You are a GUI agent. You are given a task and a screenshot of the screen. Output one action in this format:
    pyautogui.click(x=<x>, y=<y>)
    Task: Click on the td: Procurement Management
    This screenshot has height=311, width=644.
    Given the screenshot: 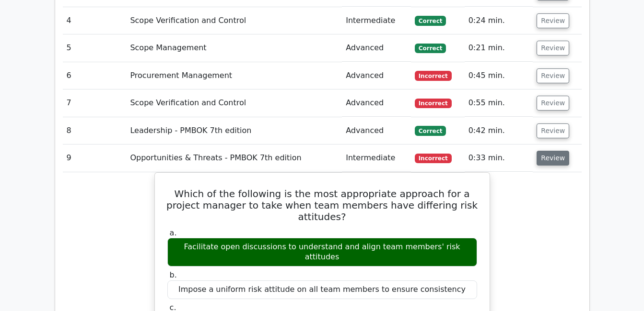 What is the action you would take?
    pyautogui.click(x=234, y=76)
    